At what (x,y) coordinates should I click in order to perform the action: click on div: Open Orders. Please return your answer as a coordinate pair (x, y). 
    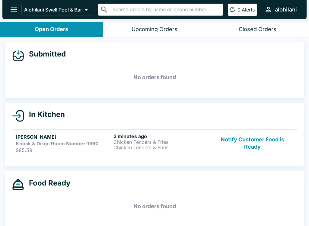
    Looking at the image, I should click on (51, 29).